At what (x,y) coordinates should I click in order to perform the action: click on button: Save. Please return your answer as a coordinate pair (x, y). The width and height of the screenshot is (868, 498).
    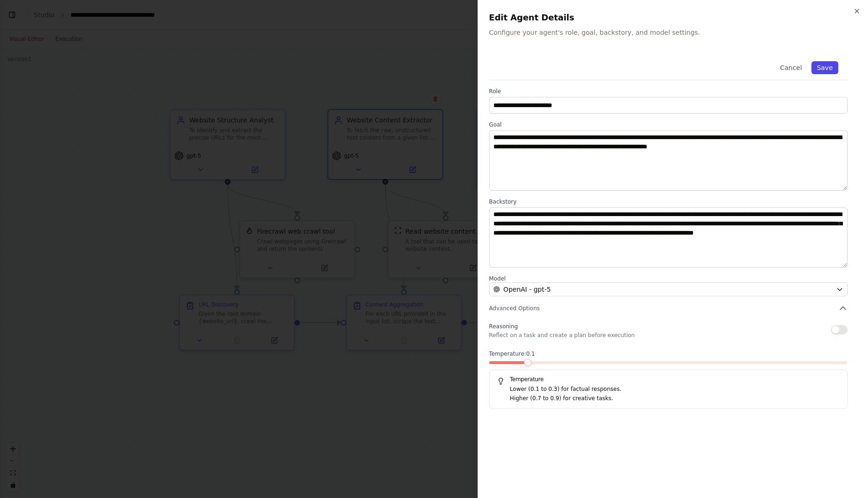
    Looking at the image, I should click on (825, 67).